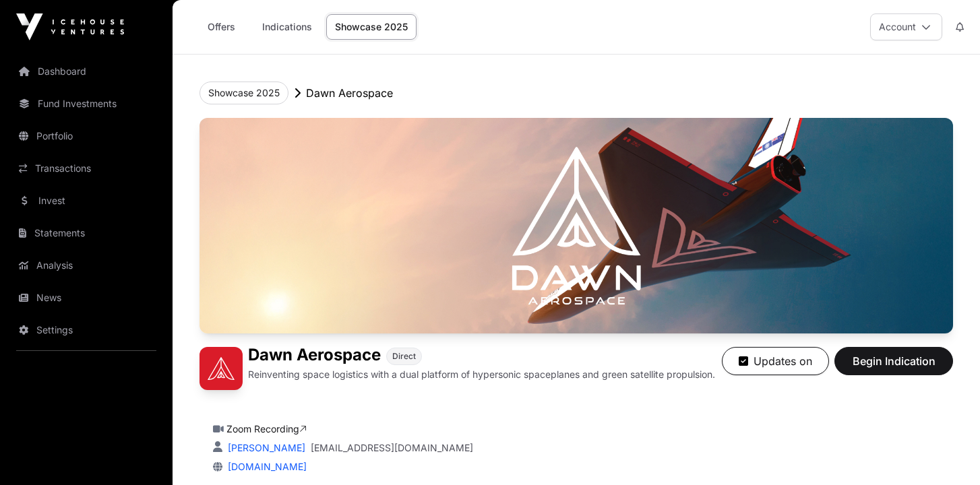 Image resolution: width=980 pixels, height=485 pixels. I want to click on a: News, so click(86, 298).